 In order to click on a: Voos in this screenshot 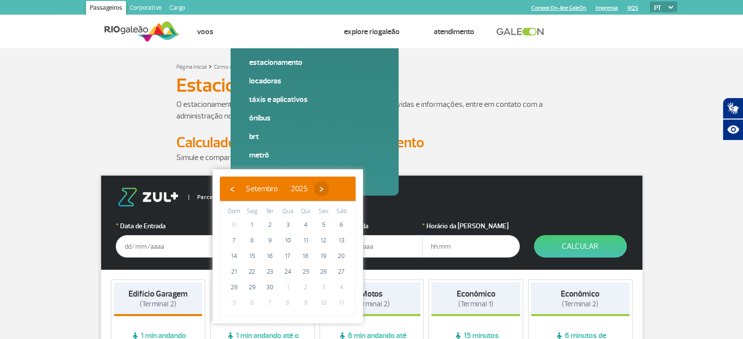, I will do `click(205, 32)`.